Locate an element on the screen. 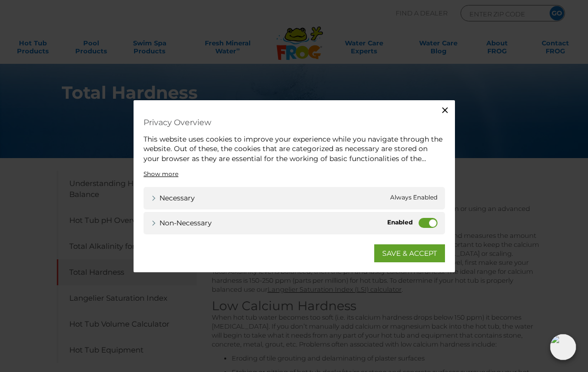  a: Necessary is located at coordinates (173, 198).